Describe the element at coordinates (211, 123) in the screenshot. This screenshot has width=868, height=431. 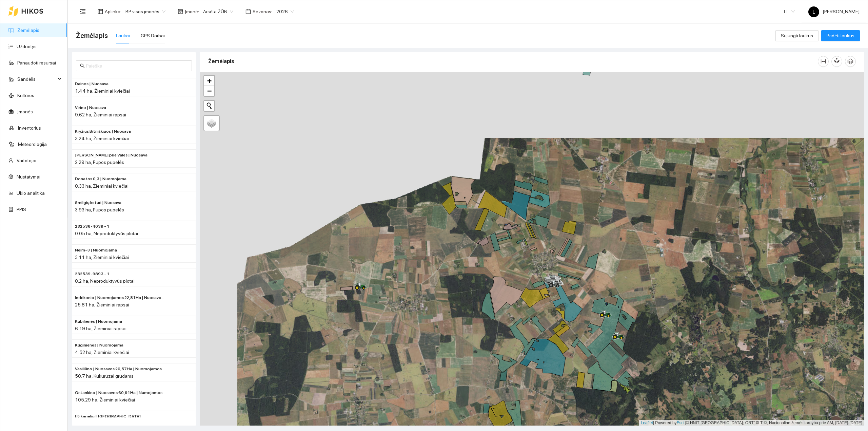
I see `a: Layers` at that location.